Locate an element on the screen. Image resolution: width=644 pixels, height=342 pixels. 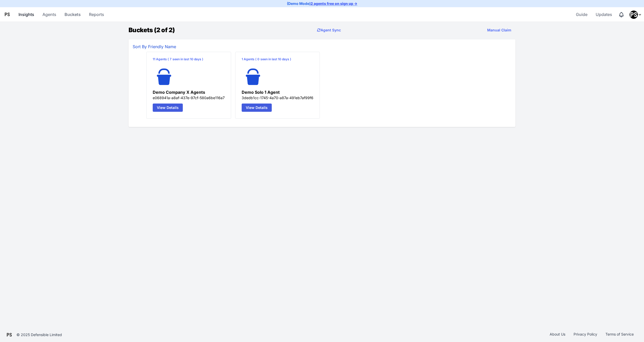
span: Updates is located at coordinates (604, 14).